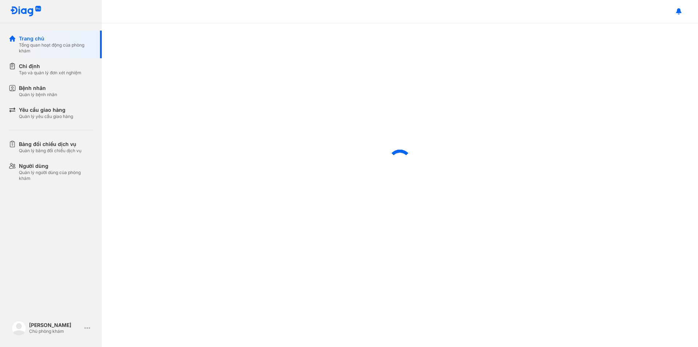  Describe the element at coordinates (46, 116) in the screenshot. I see `div: Quản lý yêu cầu giao hàng` at that location.